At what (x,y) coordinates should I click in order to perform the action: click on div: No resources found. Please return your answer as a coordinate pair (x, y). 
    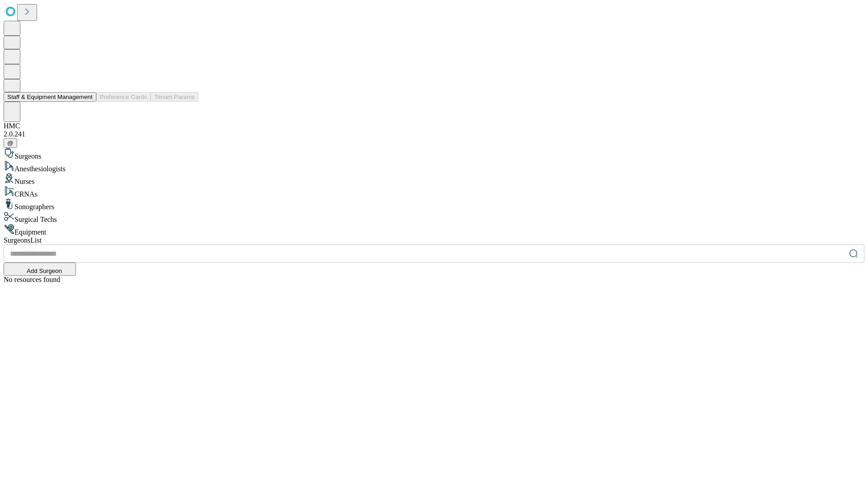
    Looking at the image, I should click on (434, 280).